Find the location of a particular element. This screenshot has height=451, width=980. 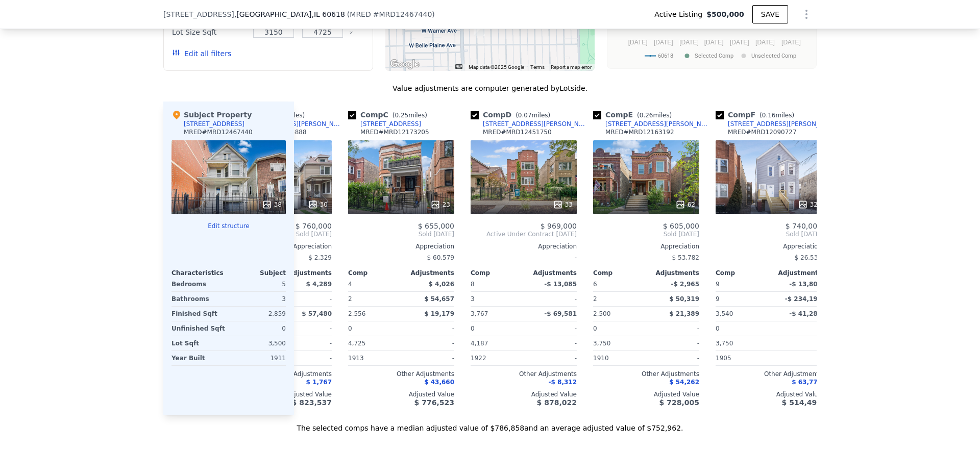

span: $ 878,022 is located at coordinates (557, 402).